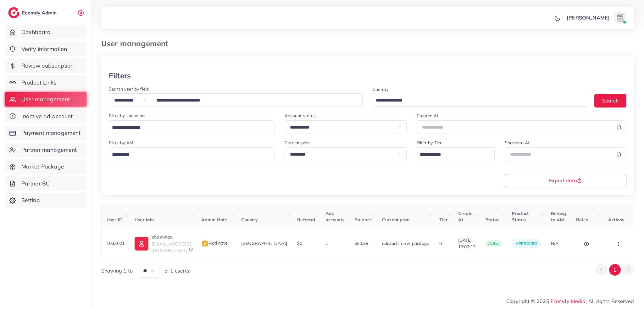 This screenshot has height=309, width=644. I want to click on a: Product Links, so click(46, 83).